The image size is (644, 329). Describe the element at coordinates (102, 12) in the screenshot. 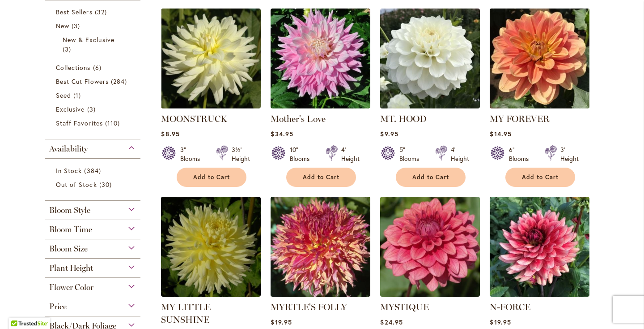

I see `span: 32` at that location.